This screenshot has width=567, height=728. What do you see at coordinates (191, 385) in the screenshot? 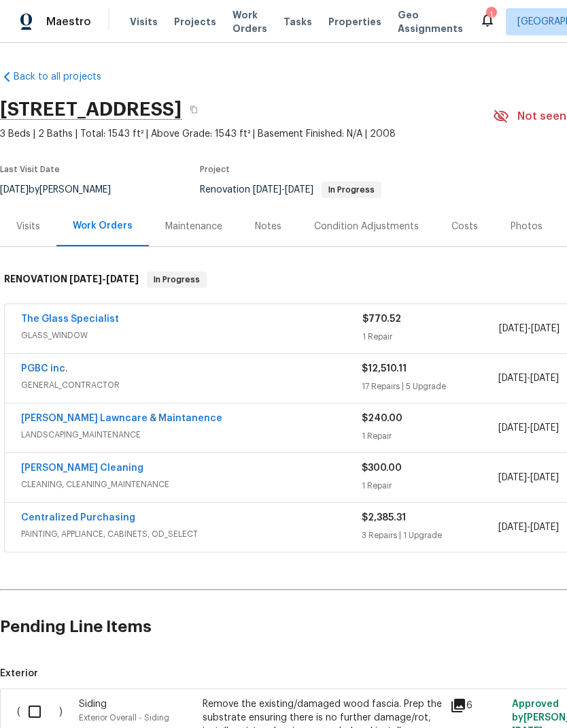
I see `span: GENERAL_CONTRACTOR` at bounding box center [191, 385].